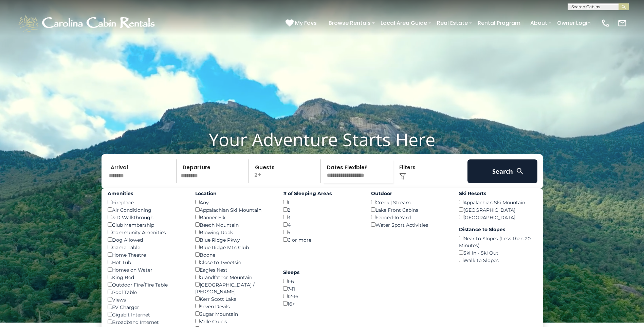  I want to click on div: 12-16, so click(322, 296).